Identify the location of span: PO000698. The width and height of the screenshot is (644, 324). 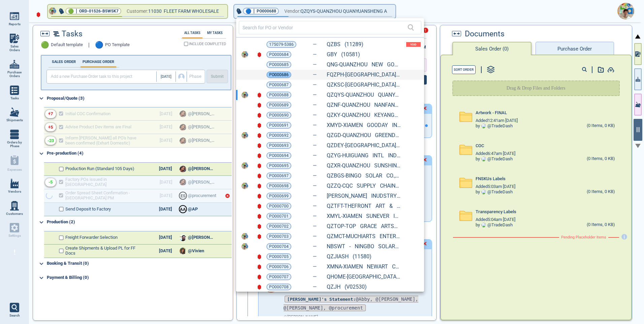
(279, 186).